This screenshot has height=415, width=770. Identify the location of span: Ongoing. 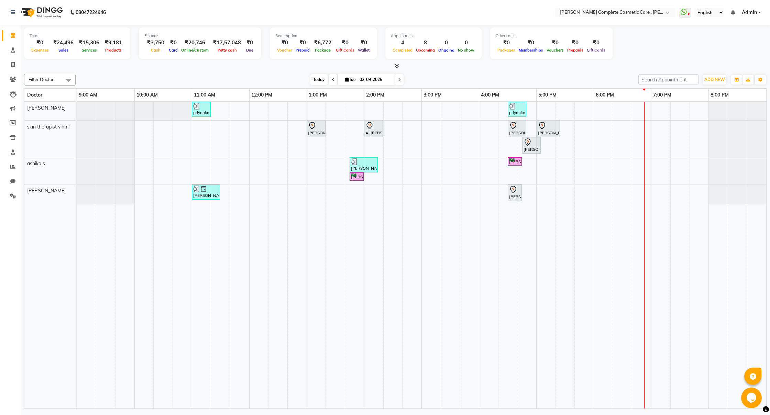
(446, 50).